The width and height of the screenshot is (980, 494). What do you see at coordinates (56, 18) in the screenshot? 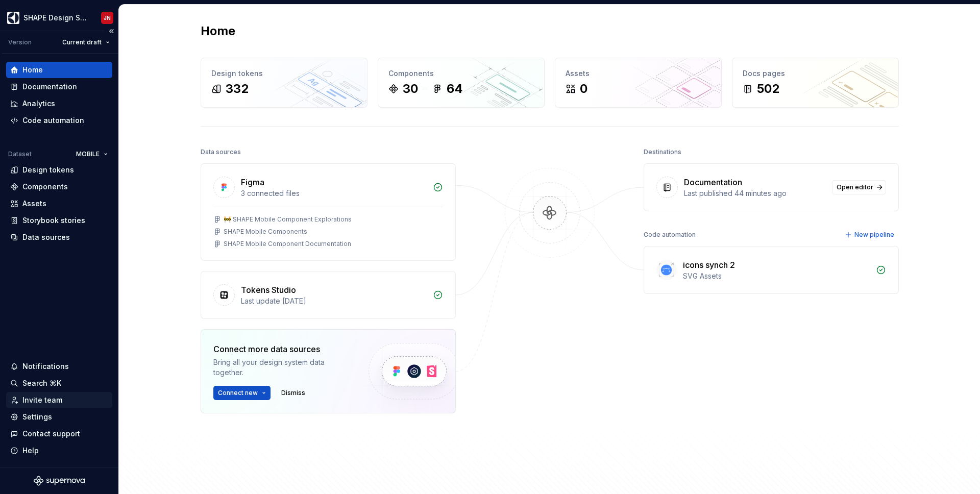
I see `div: SHAPE Design System` at bounding box center [56, 18].